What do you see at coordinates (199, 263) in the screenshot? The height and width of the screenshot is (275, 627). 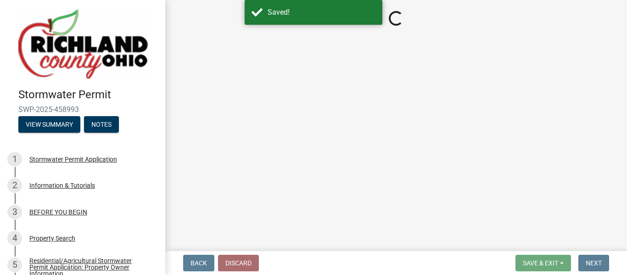 I see `span: Back` at bounding box center [199, 263].